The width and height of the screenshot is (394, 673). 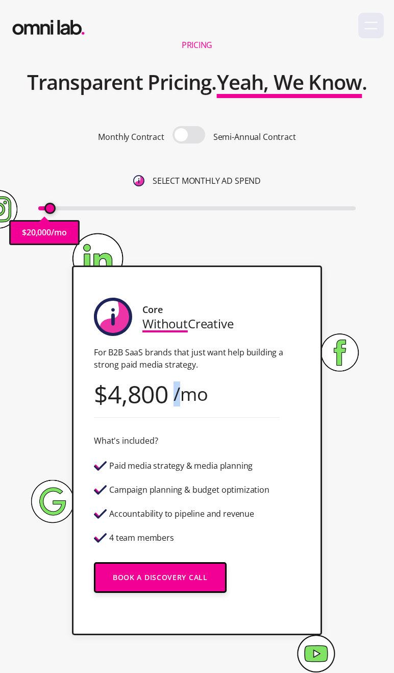 What do you see at coordinates (59, 232) in the screenshot?
I see `p: /mo` at bounding box center [59, 232].